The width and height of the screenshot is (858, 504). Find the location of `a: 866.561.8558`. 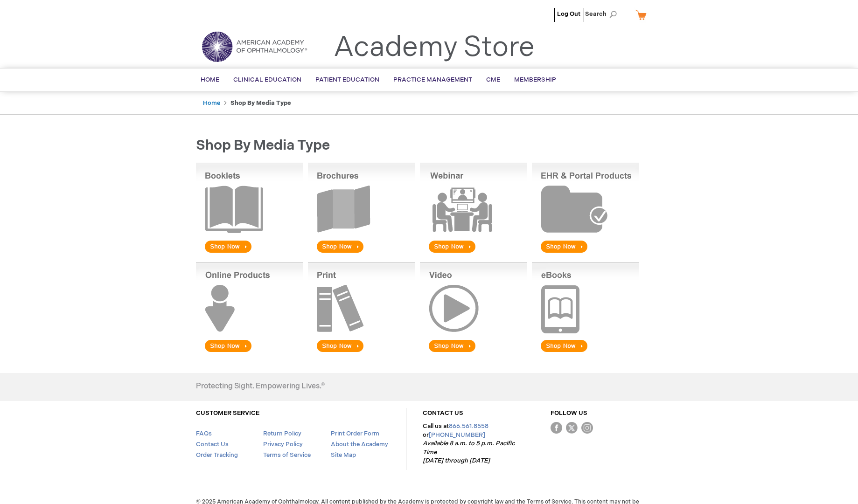

a: 866.561.8558 is located at coordinates (468, 426).